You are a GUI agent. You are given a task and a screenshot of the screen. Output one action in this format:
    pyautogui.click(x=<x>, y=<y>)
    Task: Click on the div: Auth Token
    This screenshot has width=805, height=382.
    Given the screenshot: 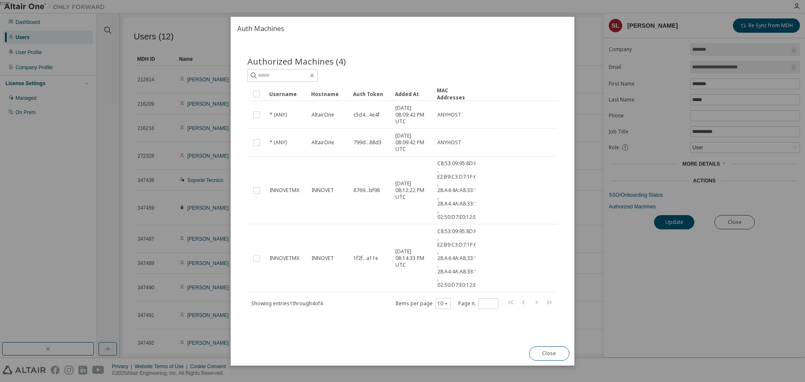 What is the action you would take?
    pyautogui.click(x=370, y=94)
    